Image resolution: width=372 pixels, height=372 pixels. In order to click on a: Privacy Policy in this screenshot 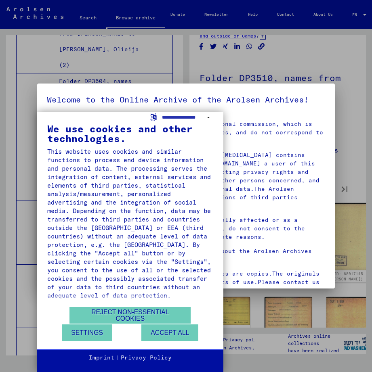, I will do `click(146, 358)`.